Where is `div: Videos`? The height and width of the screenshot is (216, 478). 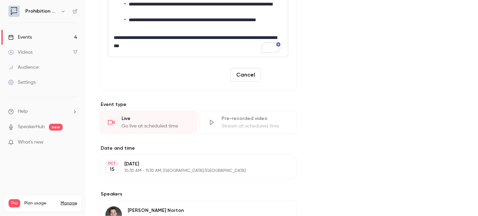 div: Videos is located at coordinates (20, 52).